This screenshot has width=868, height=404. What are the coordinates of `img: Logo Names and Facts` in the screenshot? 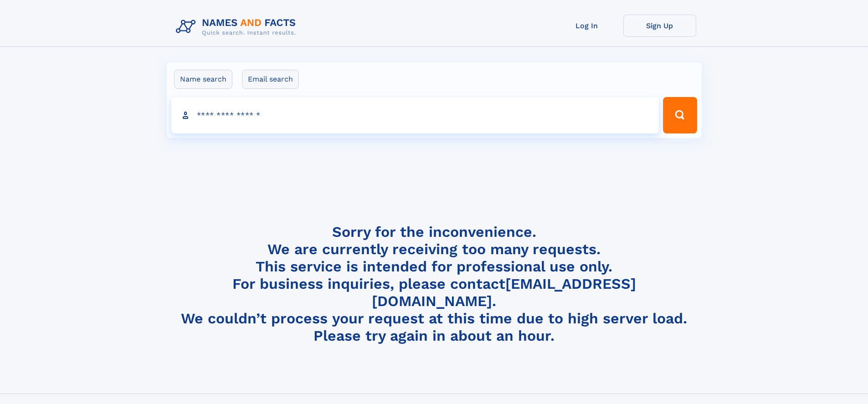 It's located at (238, 27).